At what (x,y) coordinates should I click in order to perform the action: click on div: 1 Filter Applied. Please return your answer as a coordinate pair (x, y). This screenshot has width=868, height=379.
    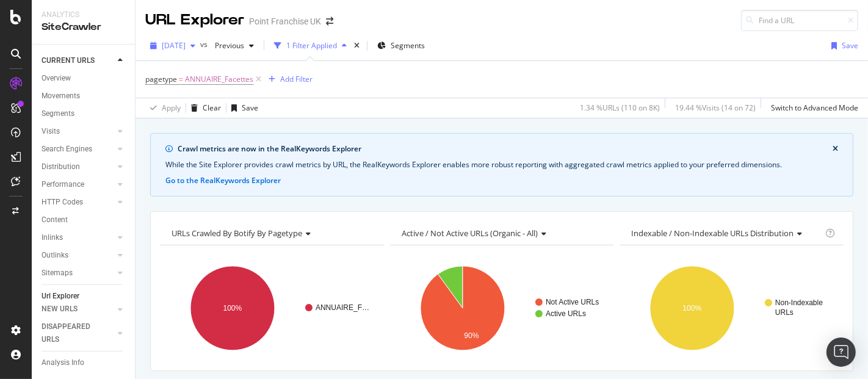
    Looking at the image, I should click on (311, 45).